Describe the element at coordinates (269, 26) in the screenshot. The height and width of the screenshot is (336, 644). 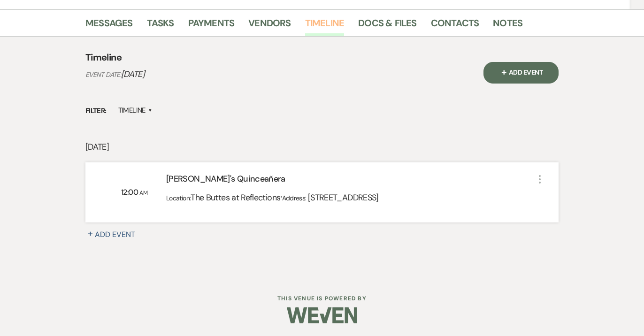
I see `a: Vendors` at that location.